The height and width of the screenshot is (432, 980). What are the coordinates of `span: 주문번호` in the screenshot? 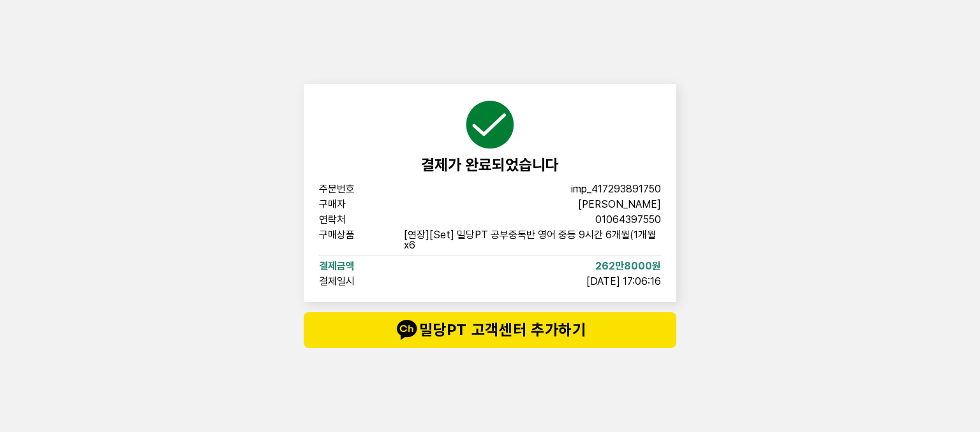 It's located at (360, 190).